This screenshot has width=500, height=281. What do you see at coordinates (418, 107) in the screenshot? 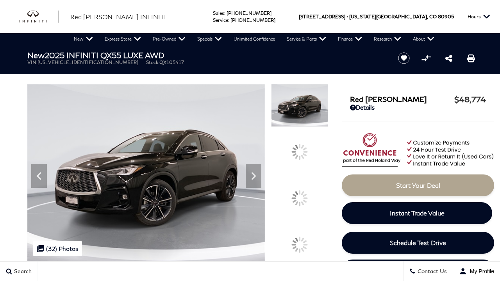
I see `a: Details` at bounding box center [418, 107].